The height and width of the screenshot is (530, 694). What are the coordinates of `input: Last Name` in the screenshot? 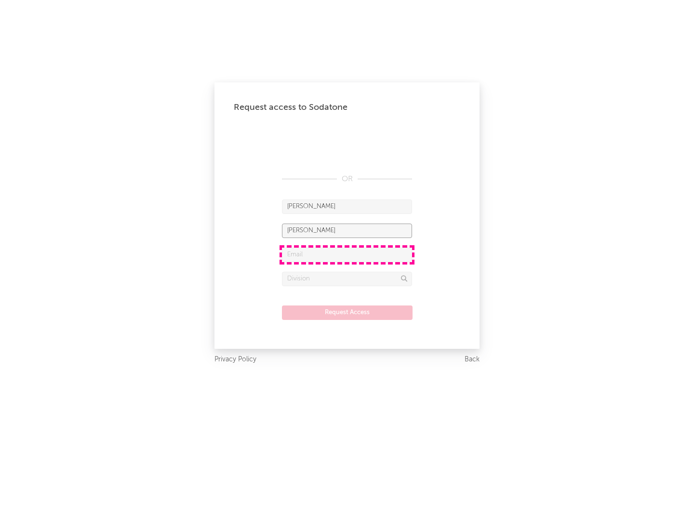 It's located at (347, 231).